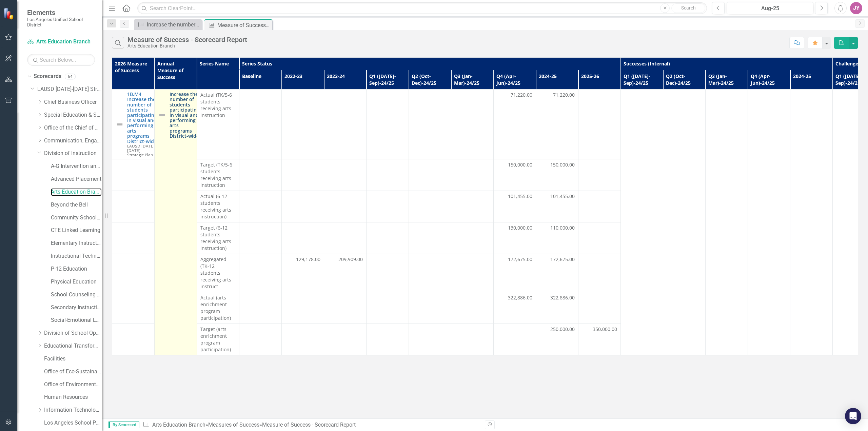  Describe the element at coordinates (70, 76) in the screenshot. I see `div: 64` at that location.